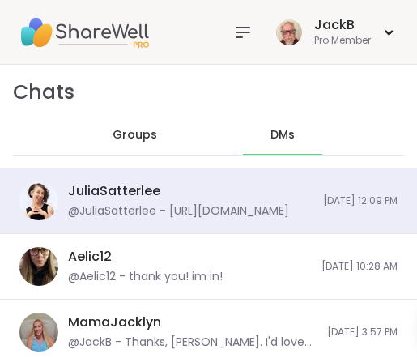  I want to click on img: https://sharewell-space-live.sfo3.digitaloceanspaces.com/user-generated/62d16e4a-96d3-4417-acc2-b..., so click(39, 201).